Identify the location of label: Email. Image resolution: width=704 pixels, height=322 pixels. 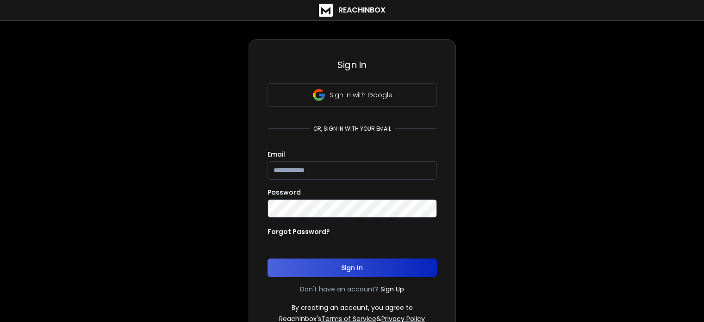
(276, 154).